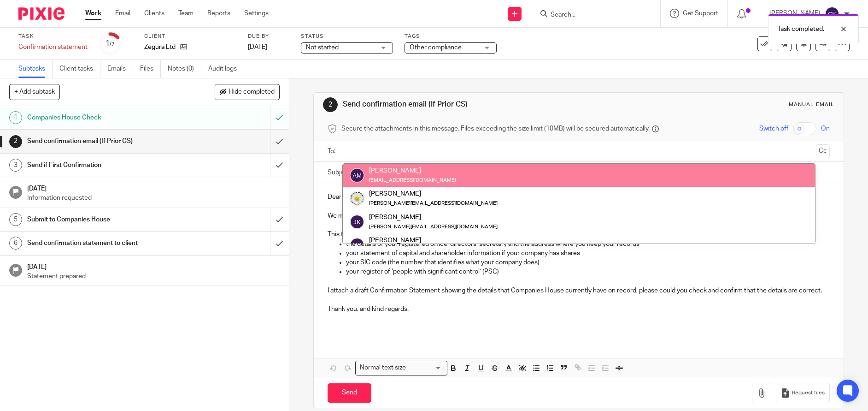 This screenshot has width=868, height=411. I want to click on div: 5, so click(16, 219).